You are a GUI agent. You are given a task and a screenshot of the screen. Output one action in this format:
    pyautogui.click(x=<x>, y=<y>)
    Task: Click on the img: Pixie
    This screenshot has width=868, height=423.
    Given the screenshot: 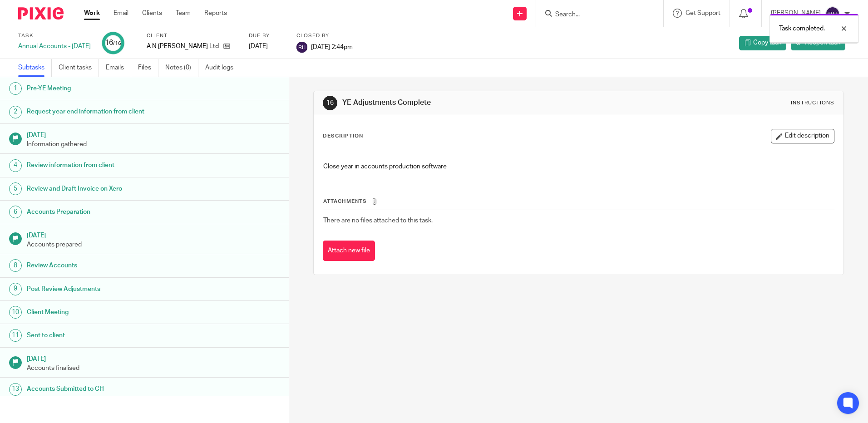 What is the action you would take?
    pyautogui.click(x=41, y=14)
    